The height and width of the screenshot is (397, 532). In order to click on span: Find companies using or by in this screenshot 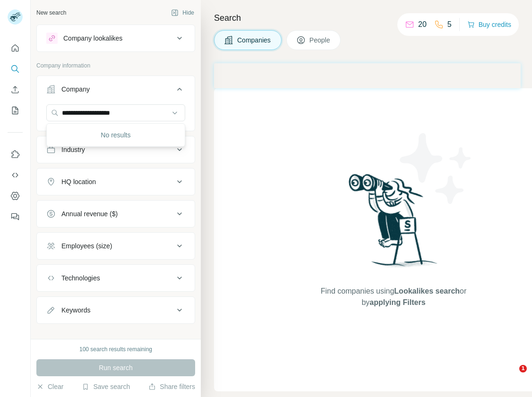, I will do `click(394, 297)`.